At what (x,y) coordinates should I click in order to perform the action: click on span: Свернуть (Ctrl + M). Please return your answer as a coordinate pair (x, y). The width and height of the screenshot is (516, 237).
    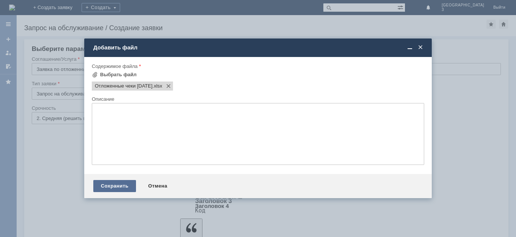
    Looking at the image, I should click on (410, 48).